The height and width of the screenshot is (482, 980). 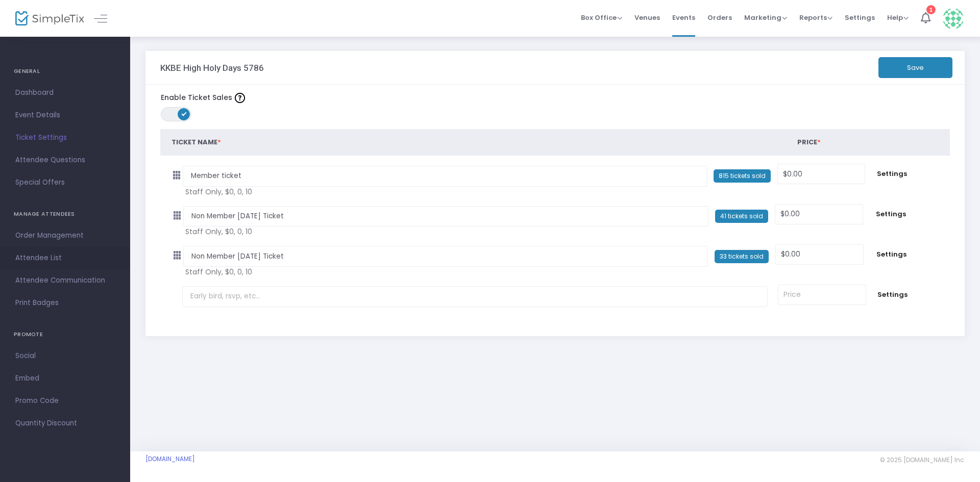 I want to click on span: Print Badges, so click(x=65, y=303).